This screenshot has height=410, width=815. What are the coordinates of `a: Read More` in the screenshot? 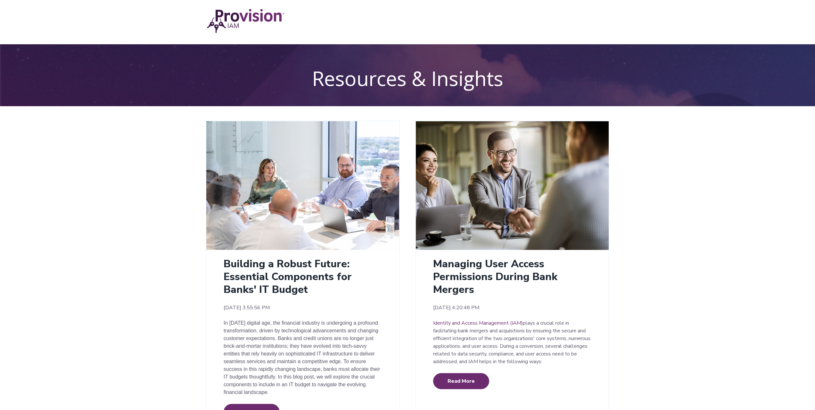 It's located at (461, 381).